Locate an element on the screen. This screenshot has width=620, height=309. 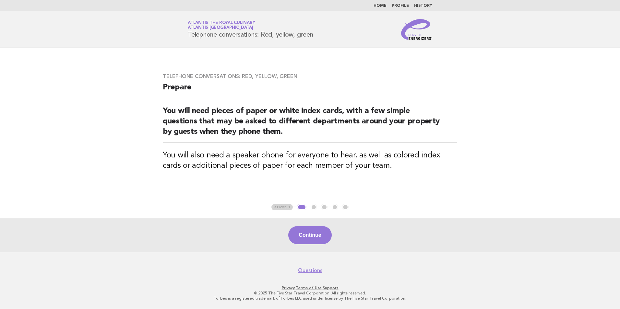
h2: You will need pieces of paper or white index cards, with a few simple questions that may be asked... is located at coordinates (310, 124).